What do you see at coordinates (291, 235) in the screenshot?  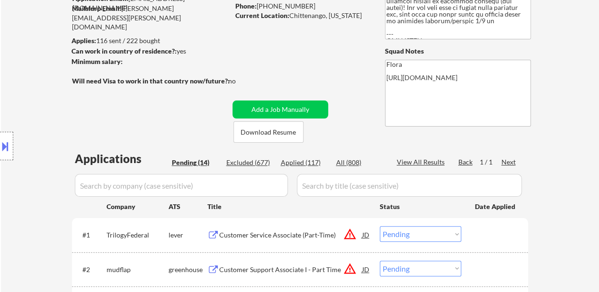 I see `div: Customer Service Associate (Part-Time)` at bounding box center [291, 235].